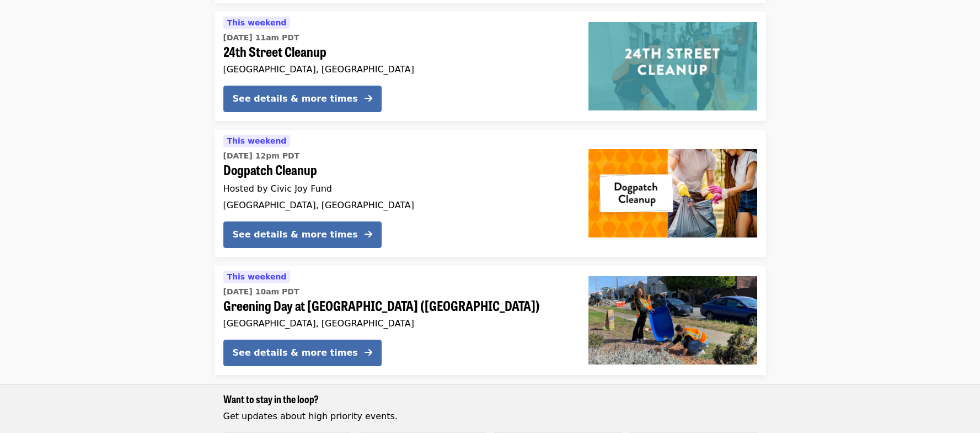 Image resolution: width=980 pixels, height=433 pixels. Describe the element at coordinates (490, 193) in the screenshot. I see `a: See details for "Dogpatch Cleanup"` at that location.